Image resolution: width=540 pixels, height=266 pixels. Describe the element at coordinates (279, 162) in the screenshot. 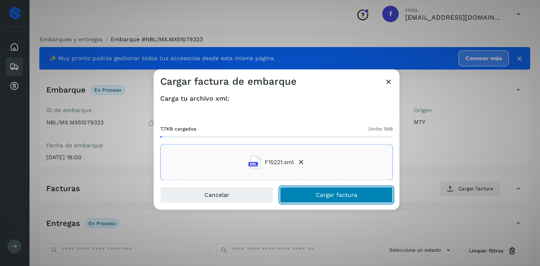

I see `span: F15221.xml` at that location.